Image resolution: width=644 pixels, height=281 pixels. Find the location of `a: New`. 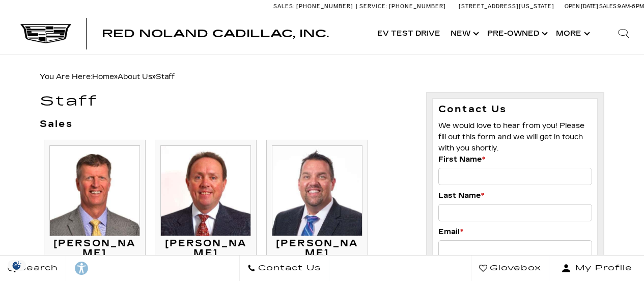

a: New is located at coordinates (464, 34).